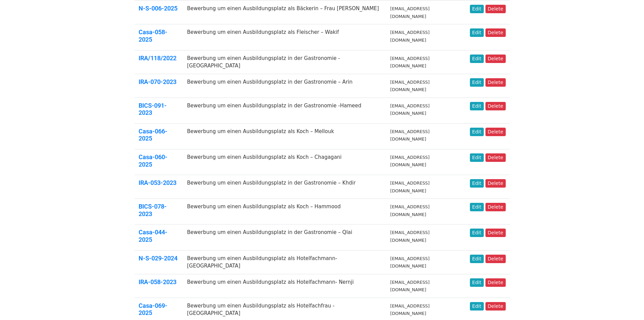 The height and width of the screenshot is (320, 644). Describe the element at coordinates (158, 8) in the screenshot. I see `a: N-S-006-2025` at that location.